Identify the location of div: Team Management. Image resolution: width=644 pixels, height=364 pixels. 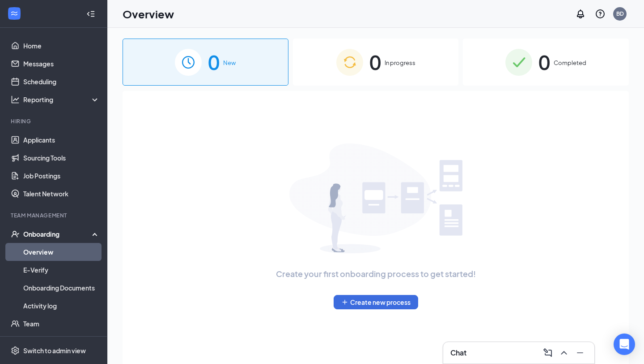
(54, 215).